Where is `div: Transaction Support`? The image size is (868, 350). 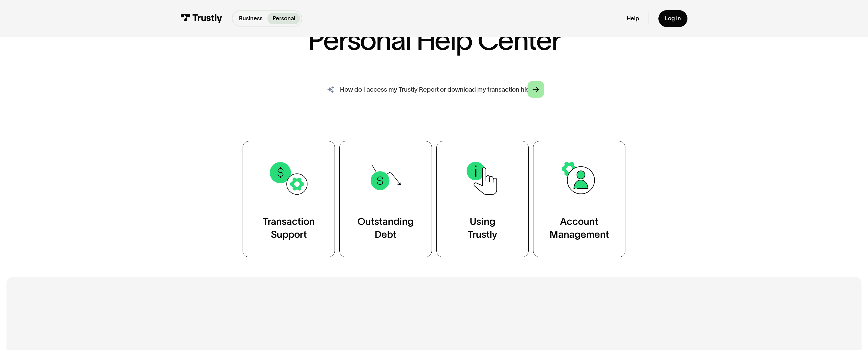 div: Transaction Support is located at coordinates (289, 228).